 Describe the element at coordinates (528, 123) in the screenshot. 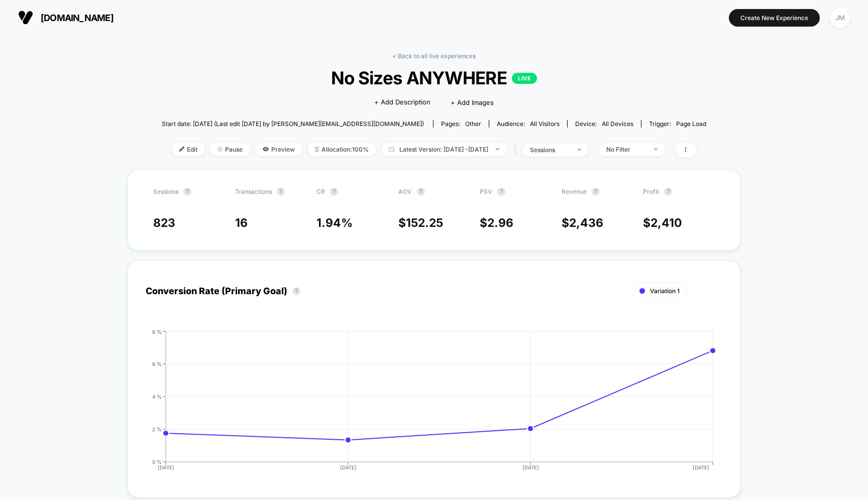

I see `div: Audience:` at that location.